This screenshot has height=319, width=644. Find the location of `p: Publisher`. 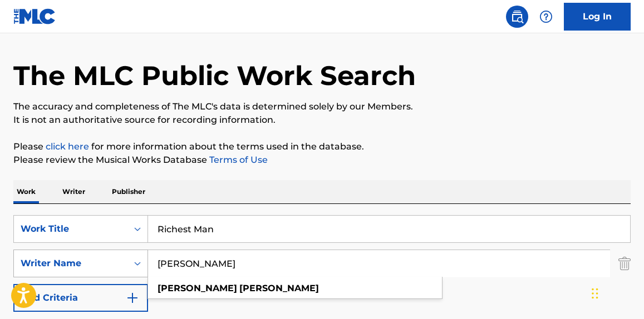

p: Publisher is located at coordinates (128, 192).